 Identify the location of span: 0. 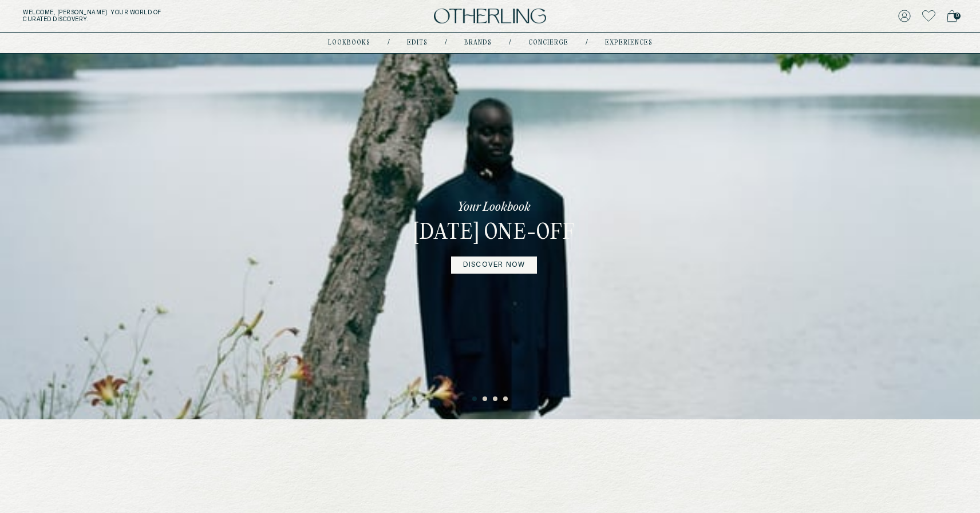
(957, 16).